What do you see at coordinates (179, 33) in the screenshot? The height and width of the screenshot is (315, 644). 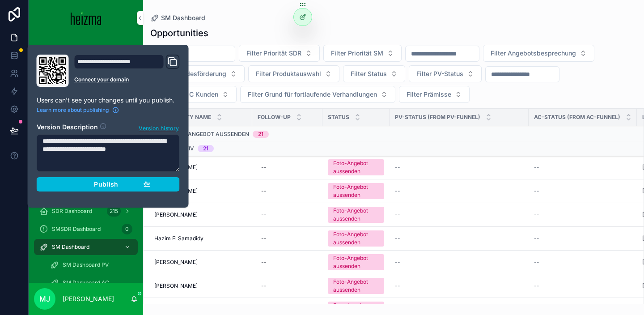 I see `h1: Opportunities` at bounding box center [179, 33].